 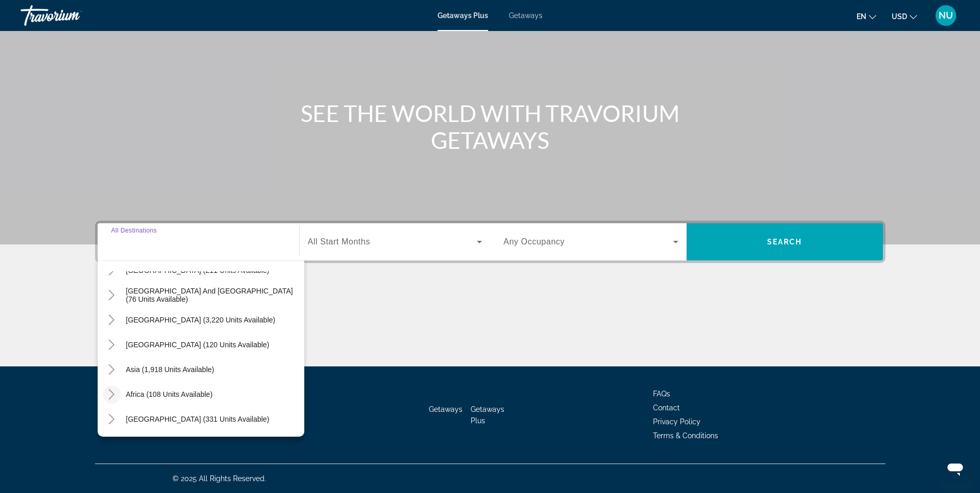 What do you see at coordinates (111, 295) in the screenshot?
I see `button: Toggle South Pacific and Oceania (76 units available)` at bounding box center [111, 295].